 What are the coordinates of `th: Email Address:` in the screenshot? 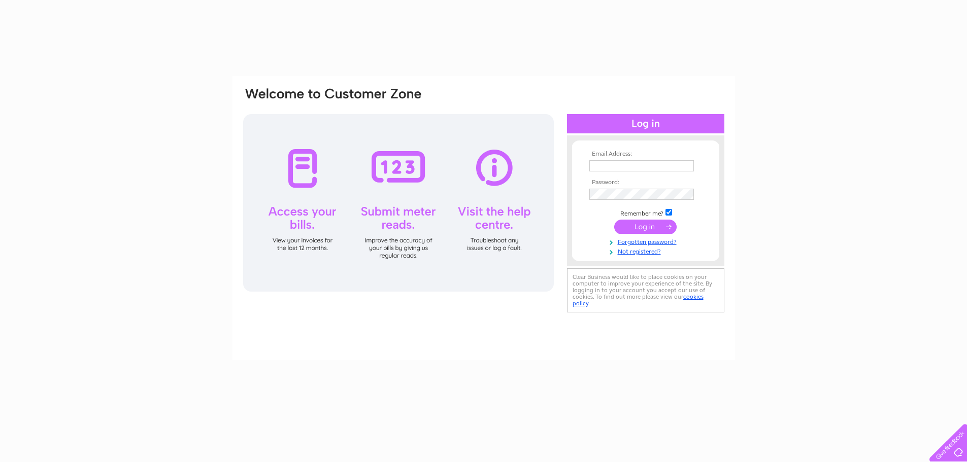 It's located at (646, 154).